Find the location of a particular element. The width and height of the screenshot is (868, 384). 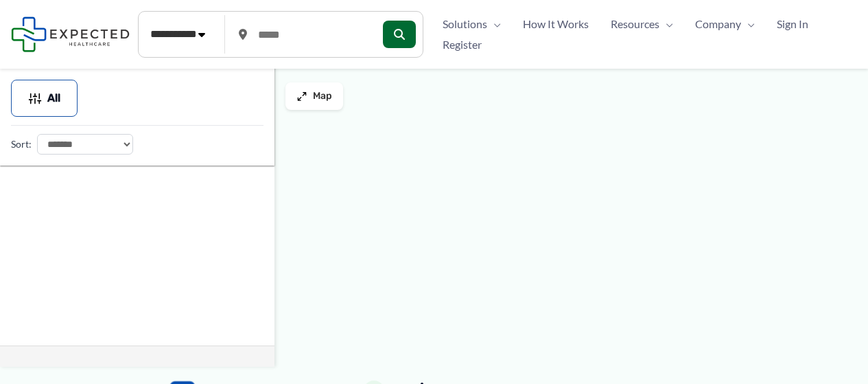

a: Register is located at coordinates (462, 45).